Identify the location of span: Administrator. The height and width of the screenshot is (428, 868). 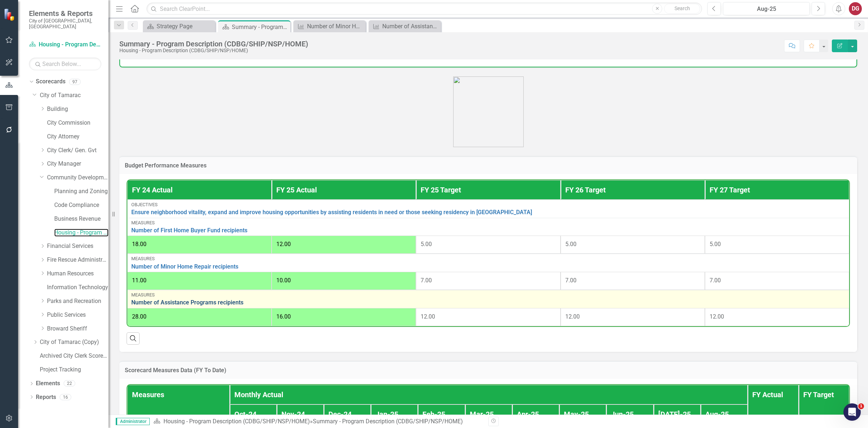
(133, 421).